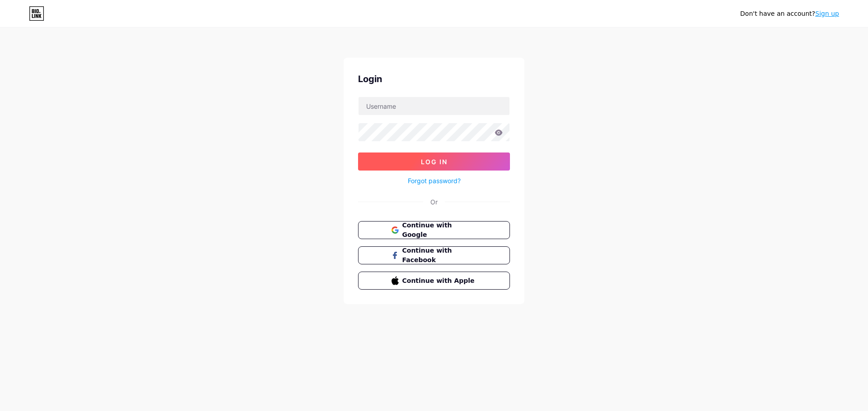  What do you see at coordinates (434, 255) in the screenshot?
I see `a: Continue with Facebook` at bounding box center [434, 255].